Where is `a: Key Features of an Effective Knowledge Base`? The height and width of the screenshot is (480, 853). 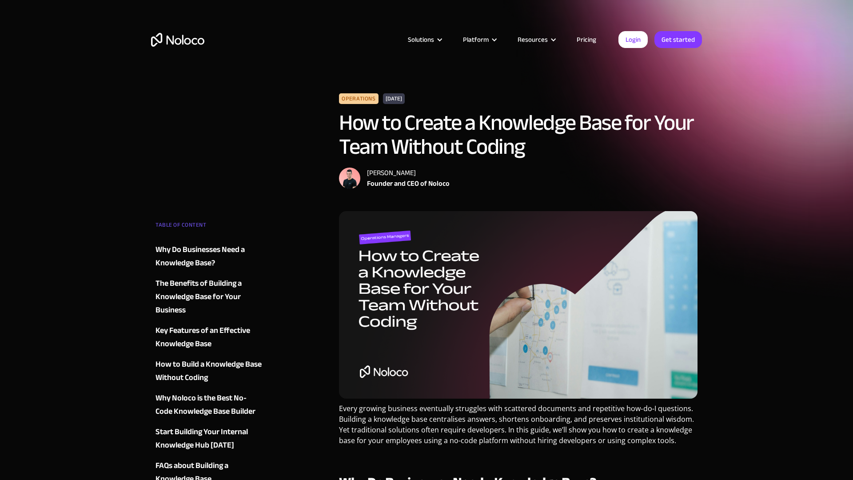
a: Key Features of an Effective Knowledge Base is located at coordinates (209, 337).